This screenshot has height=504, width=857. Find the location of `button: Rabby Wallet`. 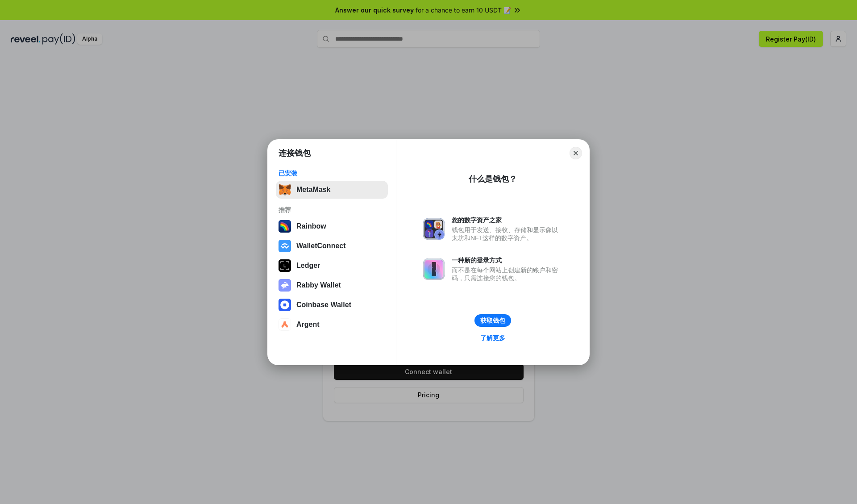

button: Rabby Wallet is located at coordinates (332, 285).